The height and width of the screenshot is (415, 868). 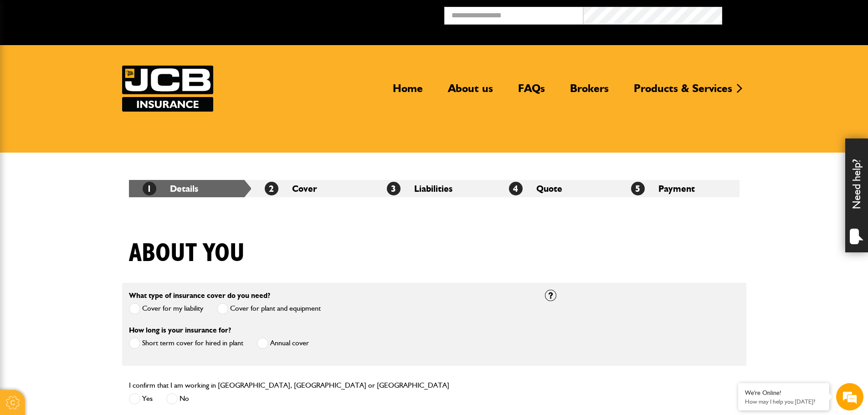 What do you see at coordinates (857, 195) in the screenshot?
I see `div: Need help?` at bounding box center [857, 195].